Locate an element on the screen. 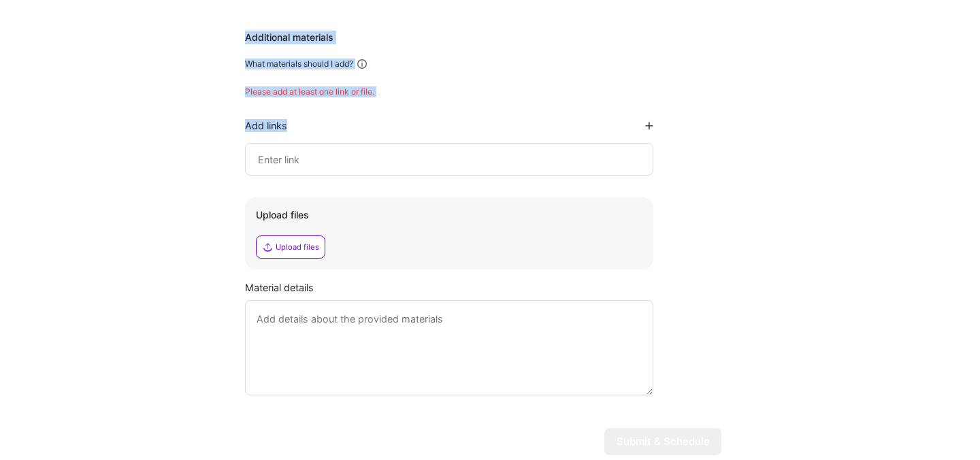 This screenshot has height=460, width=980. button: Submit & Schedule is located at coordinates (663, 441).